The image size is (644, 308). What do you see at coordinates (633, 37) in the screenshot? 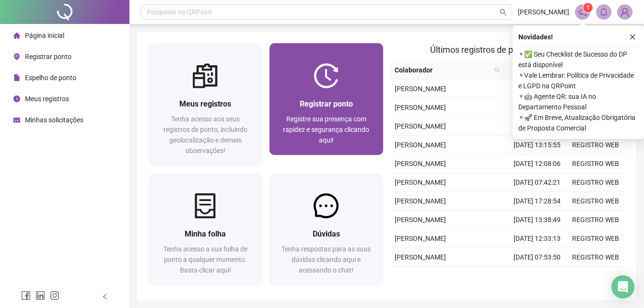
I see `span: close` at bounding box center [633, 37].